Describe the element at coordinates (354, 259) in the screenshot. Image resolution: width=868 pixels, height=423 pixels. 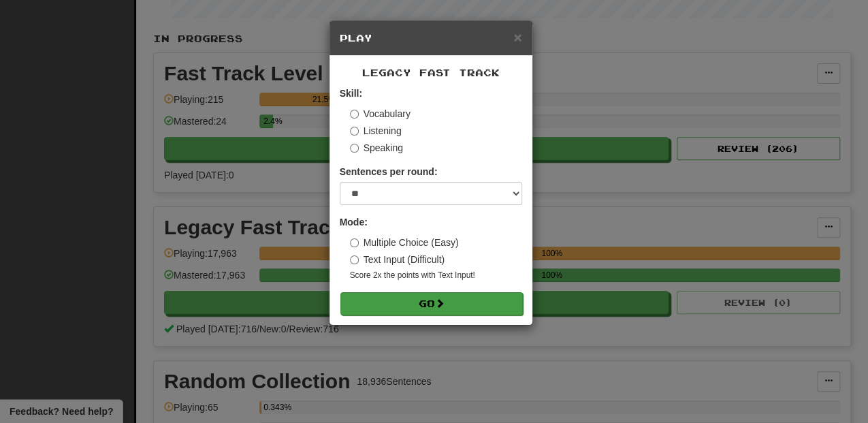
I see `input: Text Input (Difficult)` at that location.